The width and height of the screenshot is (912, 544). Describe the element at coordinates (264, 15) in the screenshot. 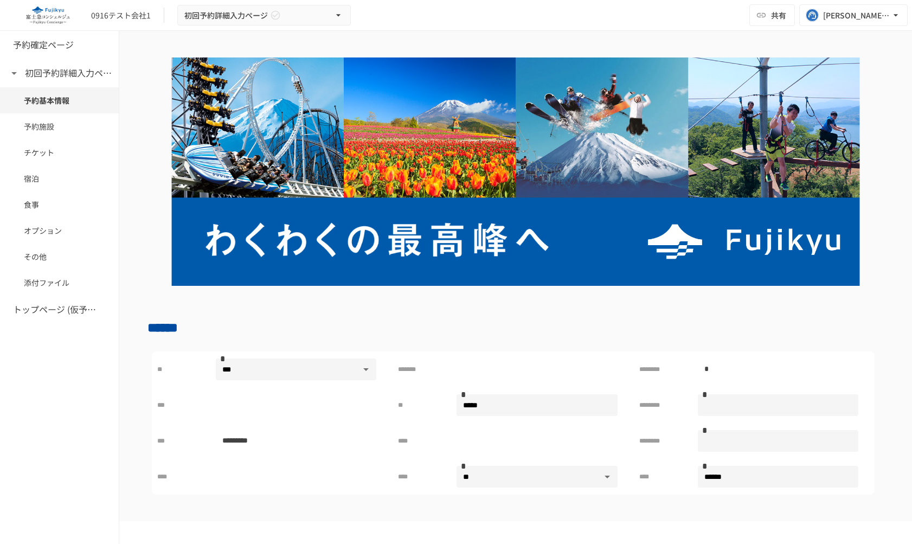

I see `button: 初回予約詳細入力ページ` at that location.